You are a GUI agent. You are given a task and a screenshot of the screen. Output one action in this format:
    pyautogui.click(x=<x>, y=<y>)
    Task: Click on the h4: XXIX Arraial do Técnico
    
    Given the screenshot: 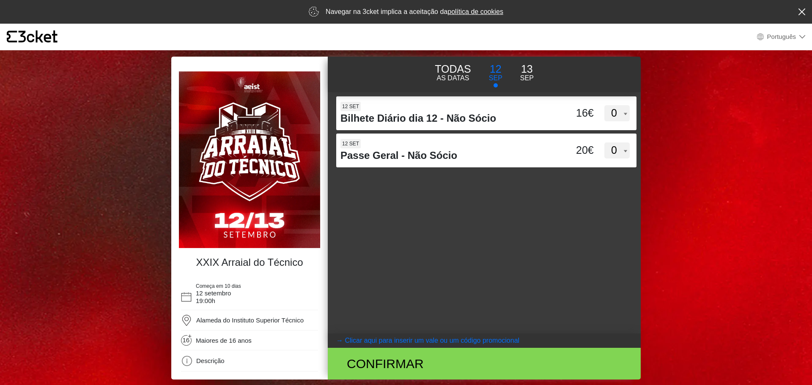 What is the action you would take?
    pyautogui.click(x=250, y=263)
    